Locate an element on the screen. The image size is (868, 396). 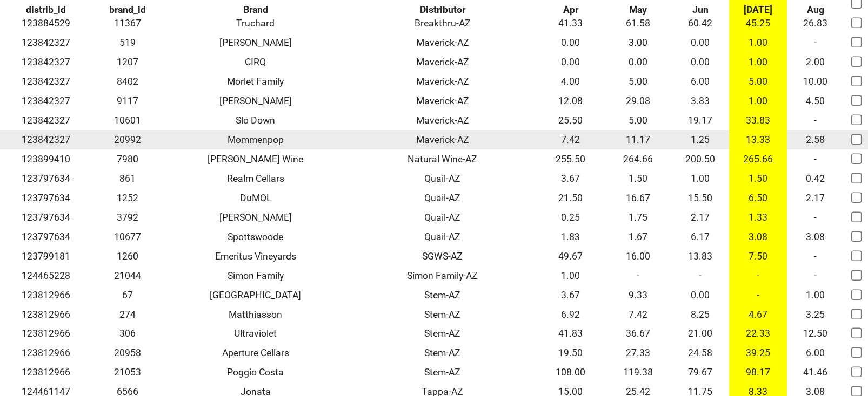
td: 41.46 is located at coordinates (815, 373).